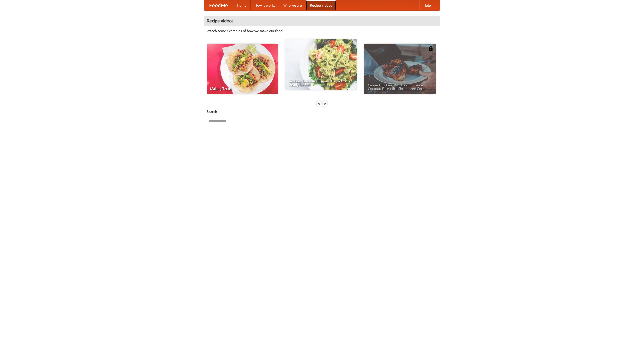 The image size is (644, 356). Describe the element at coordinates (322, 112) in the screenshot. I see `h5: Search` at that location.